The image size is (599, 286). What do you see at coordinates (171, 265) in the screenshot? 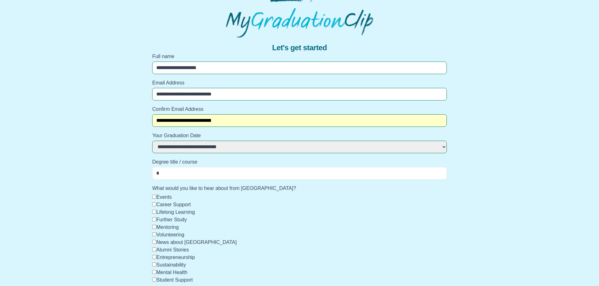
I see `label: Sustainability` at bounding box center [171, 265].